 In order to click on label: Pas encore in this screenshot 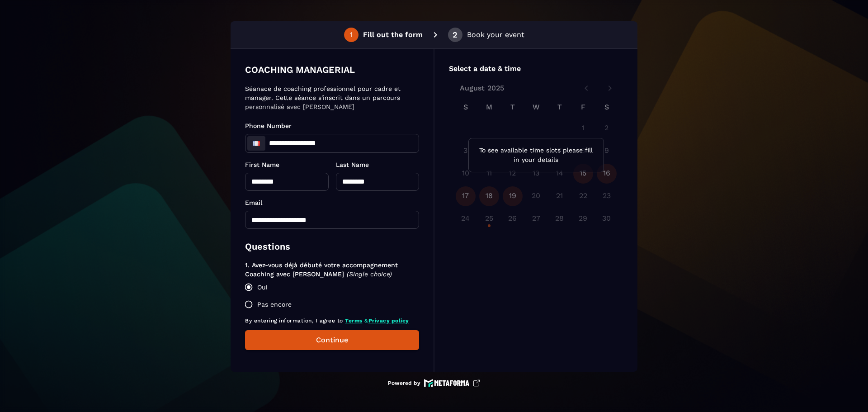, I will do `click(329, 304)`.